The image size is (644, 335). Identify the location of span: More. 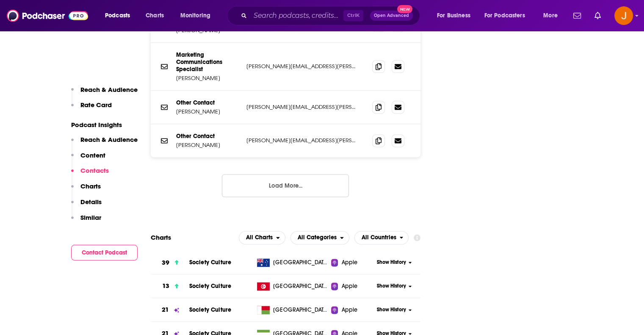
(550, 16).